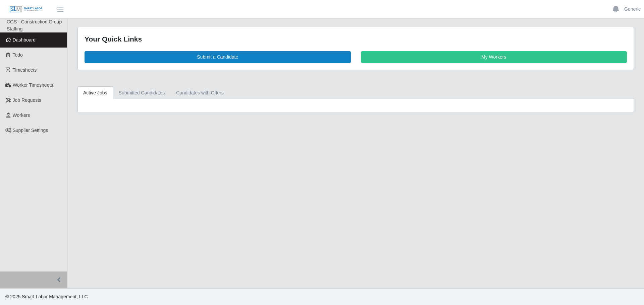  What do you see at coordinates (142, 93) in the screenshot?
I see `a: Submitted Candidates` at bounding box center [142, 93].